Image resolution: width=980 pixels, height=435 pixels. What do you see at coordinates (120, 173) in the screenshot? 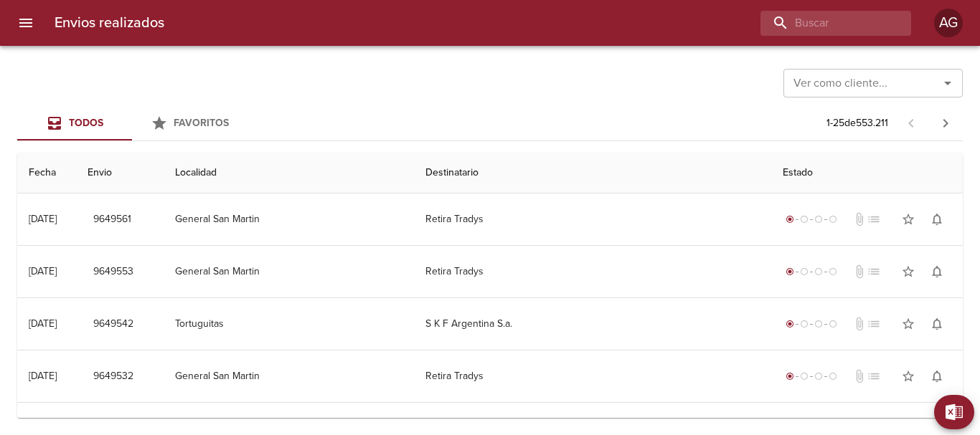
I see `th: Envio` at bounding box center [120, 173].